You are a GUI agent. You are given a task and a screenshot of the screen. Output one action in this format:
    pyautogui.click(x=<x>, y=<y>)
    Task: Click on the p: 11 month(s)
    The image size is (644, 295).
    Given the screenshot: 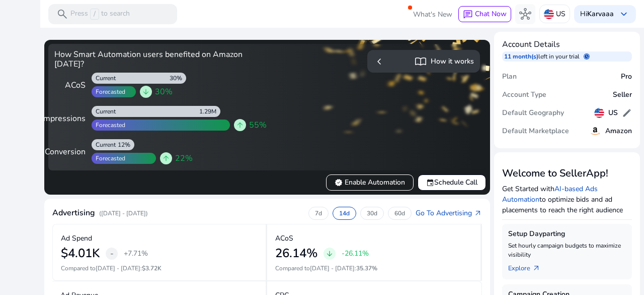 What is the action you would take?
    pyautogui.click(x=521, y=57)
    